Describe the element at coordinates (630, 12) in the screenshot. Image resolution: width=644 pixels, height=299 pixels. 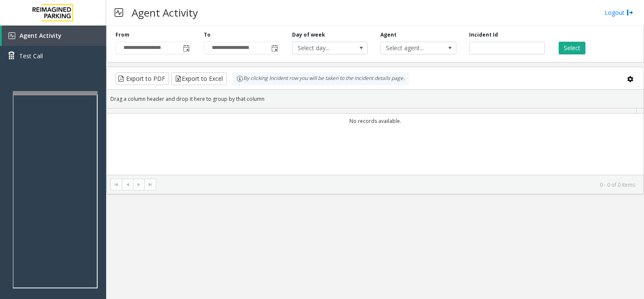
I see `img: logout` at that location.